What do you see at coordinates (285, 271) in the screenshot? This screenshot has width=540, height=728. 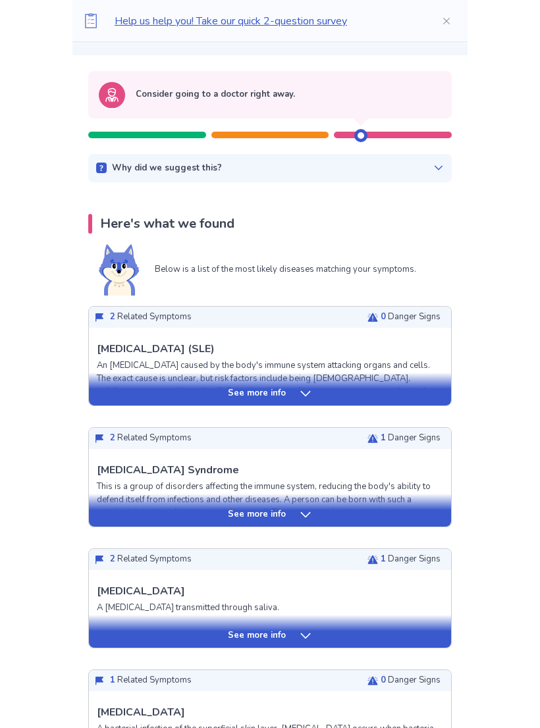 I see `p: Below is a list of the most likely diseases matching your symptoms.` at bounding box center [285, 271].